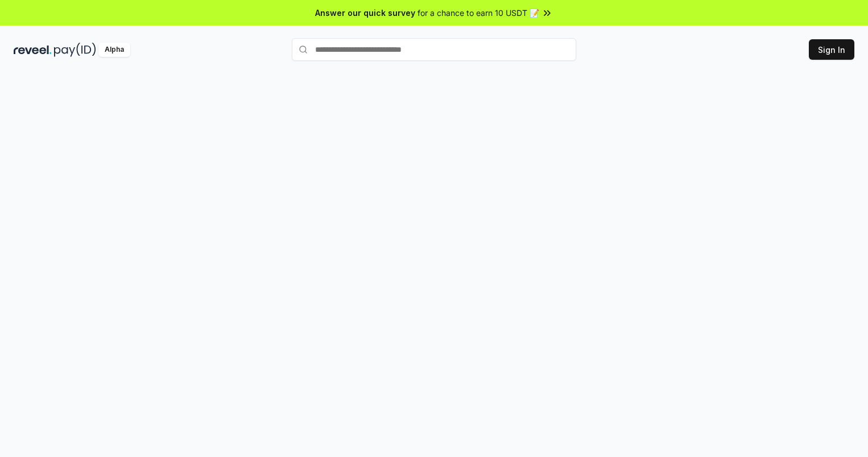 Image resolution: width=868 pixels, height=457 pixels. What do you see at coordinates (478, 12) in the screenshot?
I see `span: for a chance to earn 10 USDT 📝` at bounding box center [478, 12].